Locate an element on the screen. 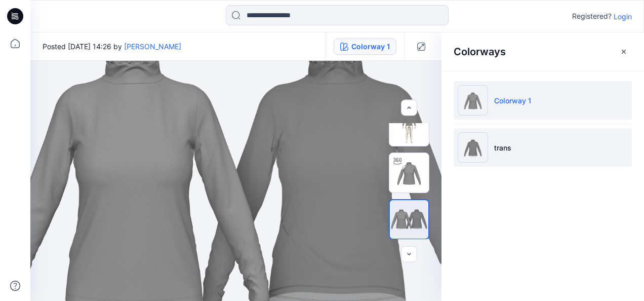 The width and height of the screenshot is (644, 301). p: Login is located at coordinates (623, 16).